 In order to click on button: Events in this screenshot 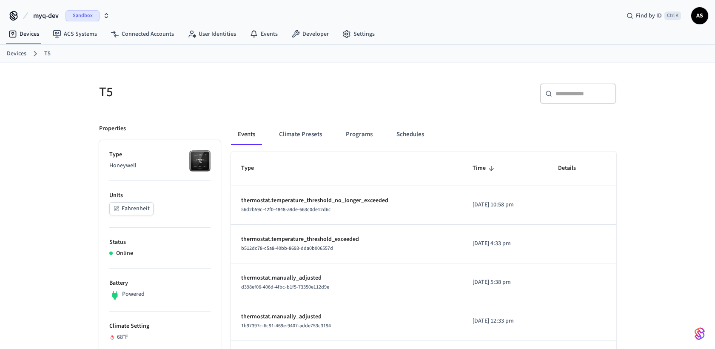, I will do `click(246, 134)`.